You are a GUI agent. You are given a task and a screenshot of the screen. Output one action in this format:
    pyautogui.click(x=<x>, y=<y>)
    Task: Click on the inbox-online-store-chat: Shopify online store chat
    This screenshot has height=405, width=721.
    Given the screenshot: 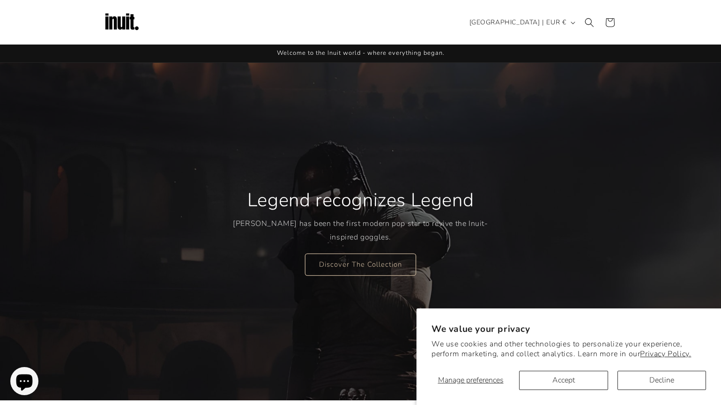 What is the action you would take?
    pyautogui.click(x=24, y=382)
    